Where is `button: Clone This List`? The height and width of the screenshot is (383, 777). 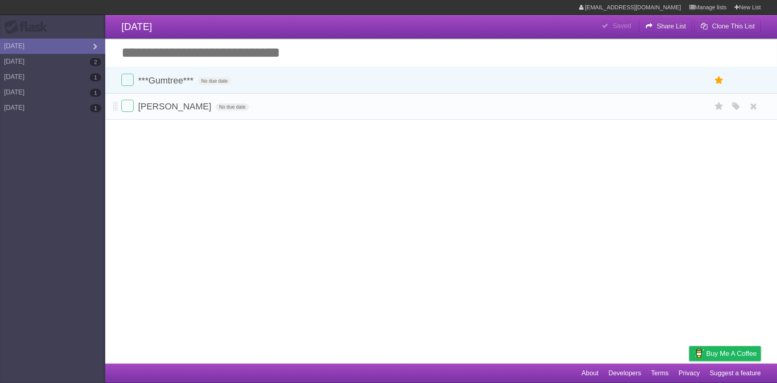
button: Clone This List is located at coordinates (728, 26).